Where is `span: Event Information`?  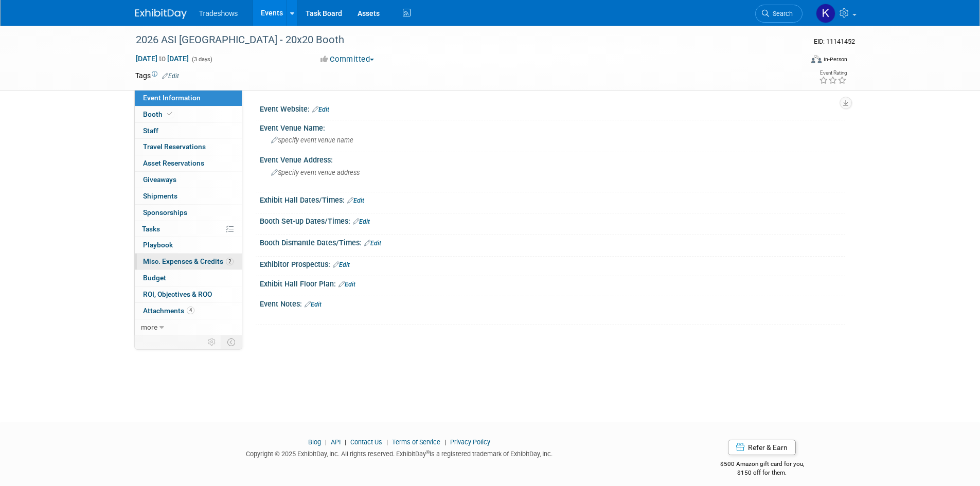
span: Event Information is located at coordinates (172, 97).